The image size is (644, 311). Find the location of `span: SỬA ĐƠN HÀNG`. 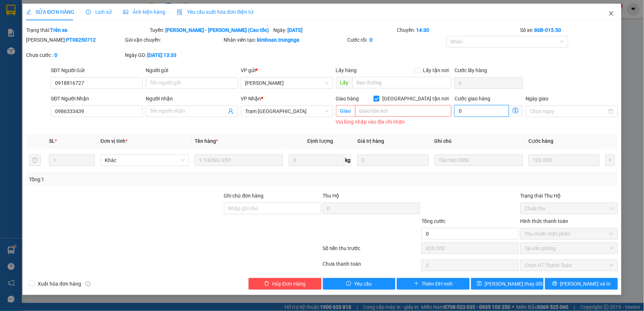

span: SỬA ĐƠN HÀNG is located at coordinates (50, 12).